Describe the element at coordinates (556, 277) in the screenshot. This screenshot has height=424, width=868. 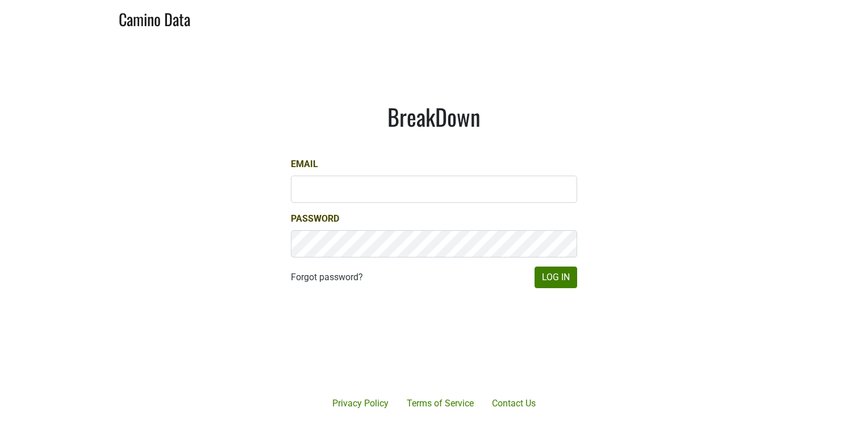
I see `button: Log In` at that location.